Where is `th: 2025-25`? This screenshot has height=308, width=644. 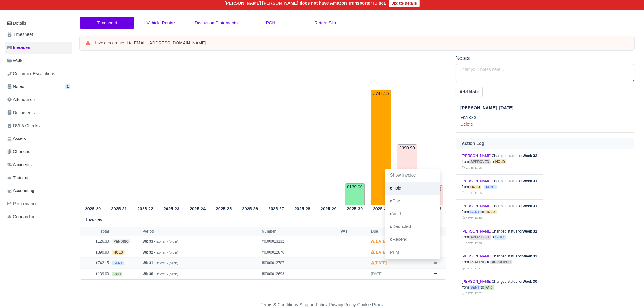
th: 2025-25 is located at coordinates (224, 208).